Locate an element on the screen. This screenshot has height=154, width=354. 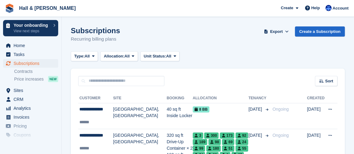
span: 3 is located at coordinates (198, 136).